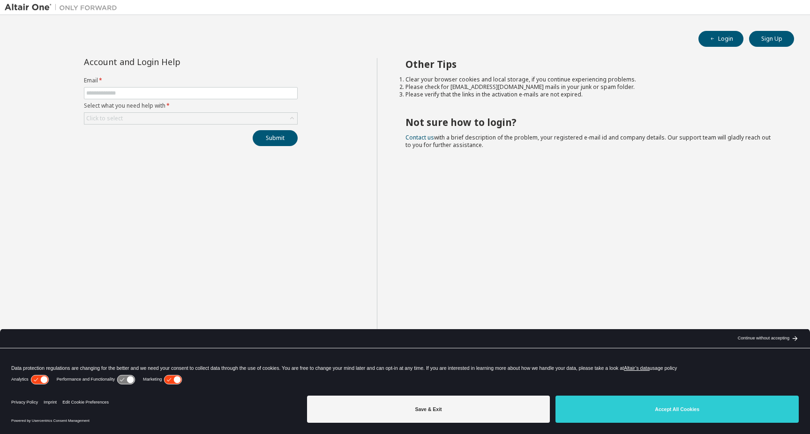 The width and height of the screenshot is (810, 434). What do you see at coordinates (591, 95) in the screenshot?
I see `li: Please verify that the links in the activation e-mails are not expired.` at bounding box center [591, 95].